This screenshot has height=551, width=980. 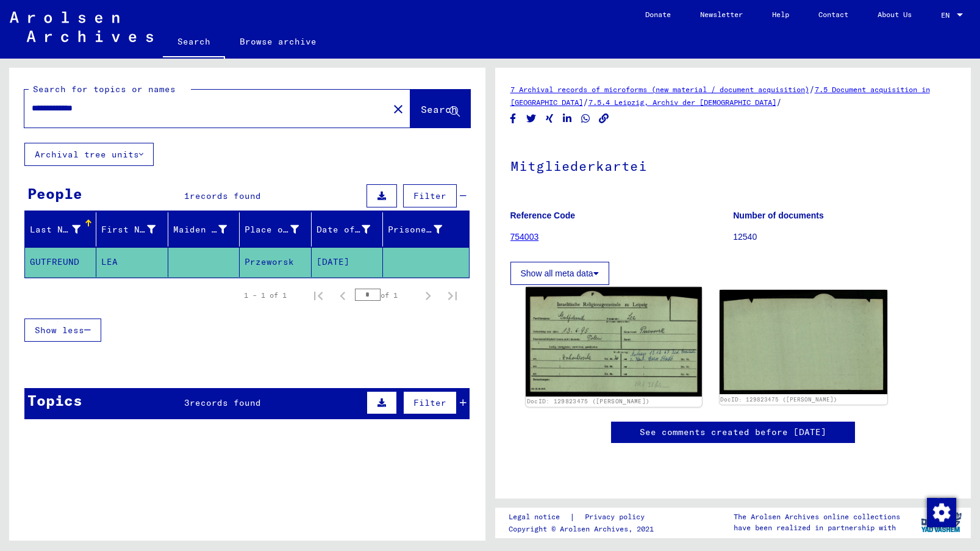 I want to click on mat-cell: LEA, so click(x=132, y=261).